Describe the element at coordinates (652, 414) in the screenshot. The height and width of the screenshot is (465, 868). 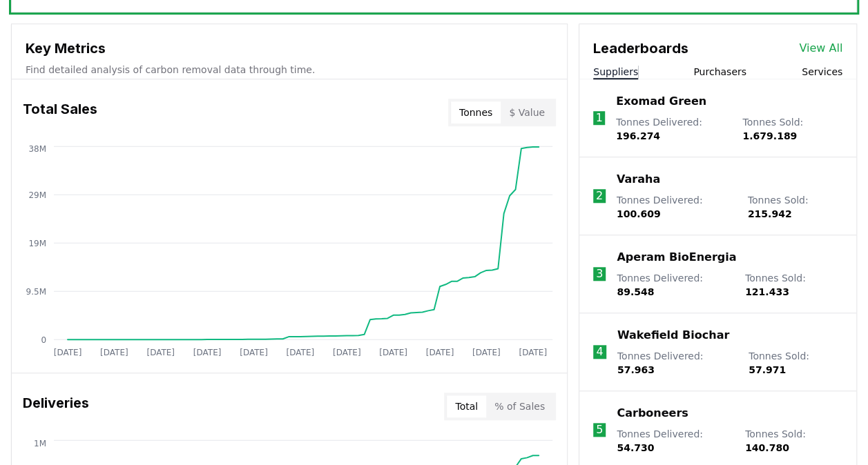
I see `p: Carboneers` at that location.